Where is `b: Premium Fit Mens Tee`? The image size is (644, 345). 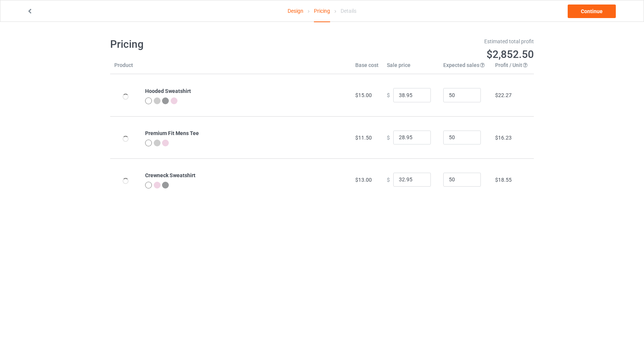 b: Premium Fit Mens Tee is located at coordinates (172, 133).